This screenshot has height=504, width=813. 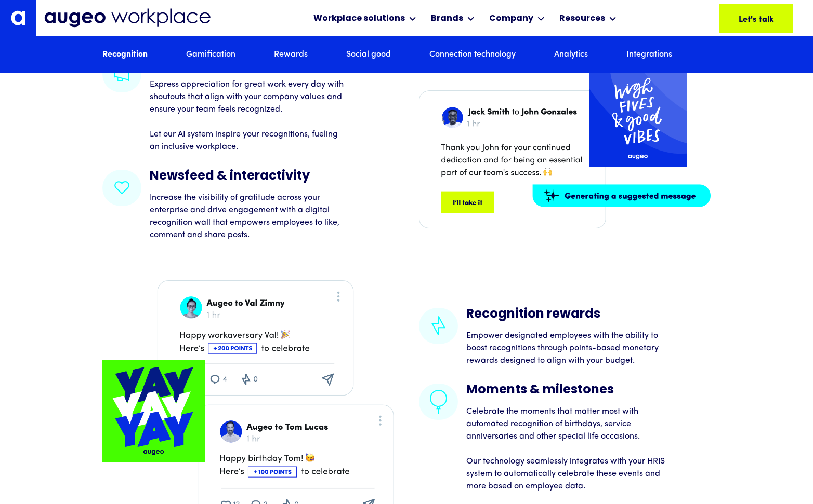 What do you see at coordinates (249, 216) in the screenshot?
I see `p: Increase the visibility of gratitude across your enterprise and drive engagement with a digital r...` at bounding box center [249, 216].